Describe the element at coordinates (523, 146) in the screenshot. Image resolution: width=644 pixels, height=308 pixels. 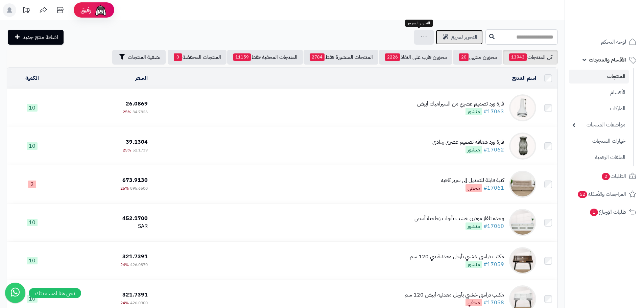
I see `img: فازة ورد شفافة تصميم عصري رمادي` at that location.